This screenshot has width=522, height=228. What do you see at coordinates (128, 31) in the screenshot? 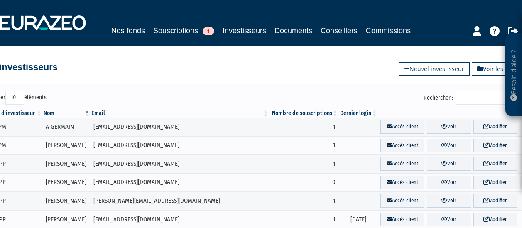
I see `a: Nos fonds` at bounding box center [128, 31].